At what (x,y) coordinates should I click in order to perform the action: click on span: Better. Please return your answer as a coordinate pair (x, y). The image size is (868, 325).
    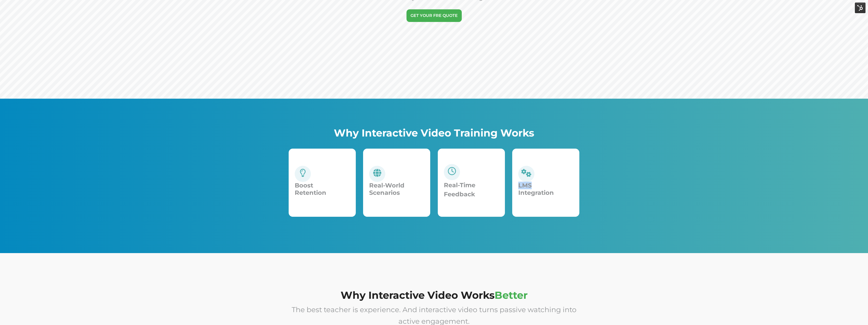
    Looking at the image, I should click on (511, 295).